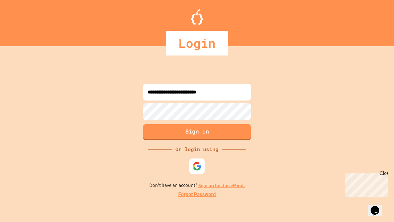  Describe the element at coordinates (197, 194) in the screenshot. I see `a: Forgot Password` at that location.